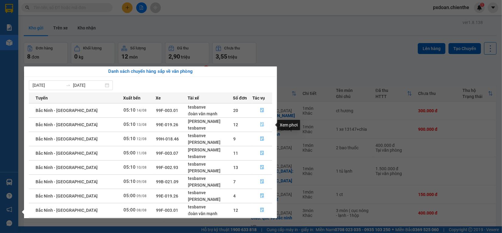 This screenshot has width=502, height=233. I want to click on span: 13/08, so click(141, 125).